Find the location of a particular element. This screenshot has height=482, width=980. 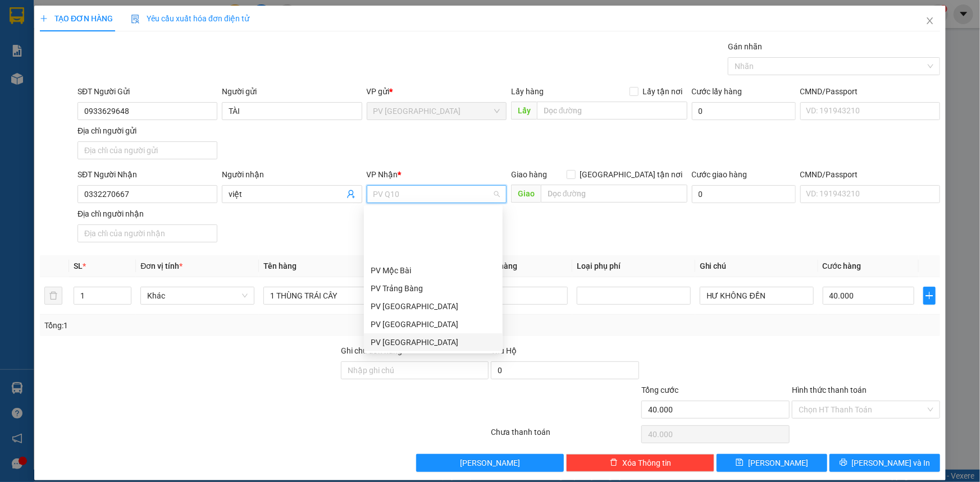

label: Gán nhãn is located at coordinates (744, 47).